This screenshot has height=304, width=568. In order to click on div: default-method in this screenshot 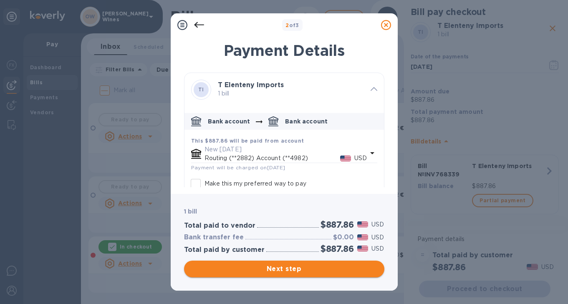, I will do `click(284, 171)`.